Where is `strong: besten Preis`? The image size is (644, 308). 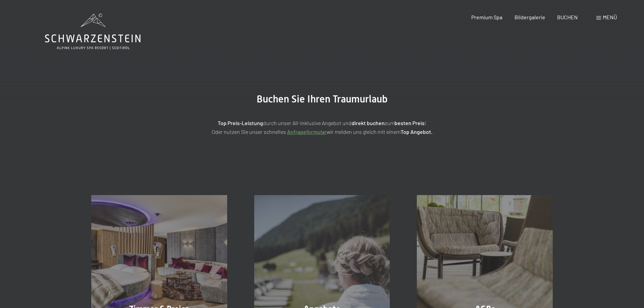
strong: besten Preis is located at coordinates (409, 123).